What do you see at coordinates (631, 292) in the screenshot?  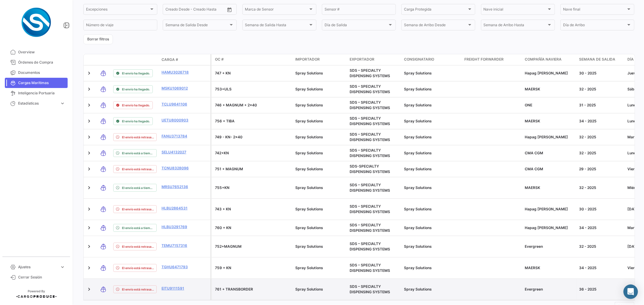 I see `div: Abrir Intercom Messenger` at bounding box center [631, 292].